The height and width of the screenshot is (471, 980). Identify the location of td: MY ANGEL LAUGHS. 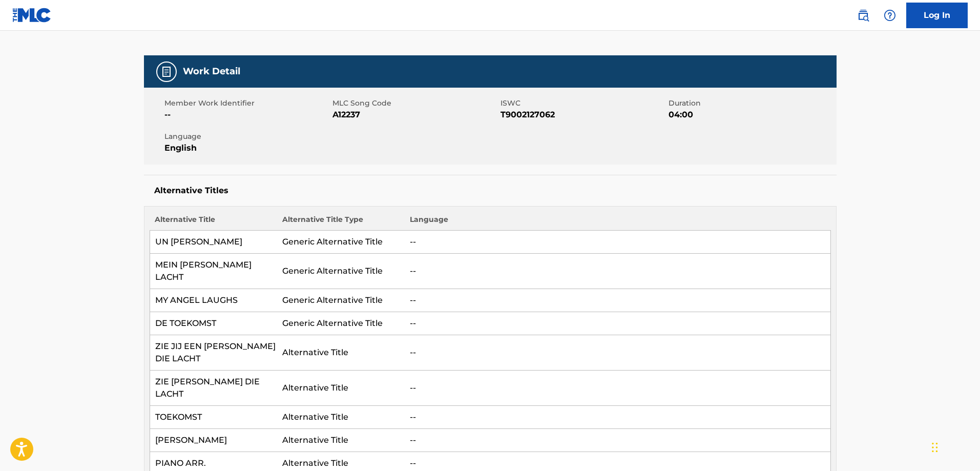
(214, 301).